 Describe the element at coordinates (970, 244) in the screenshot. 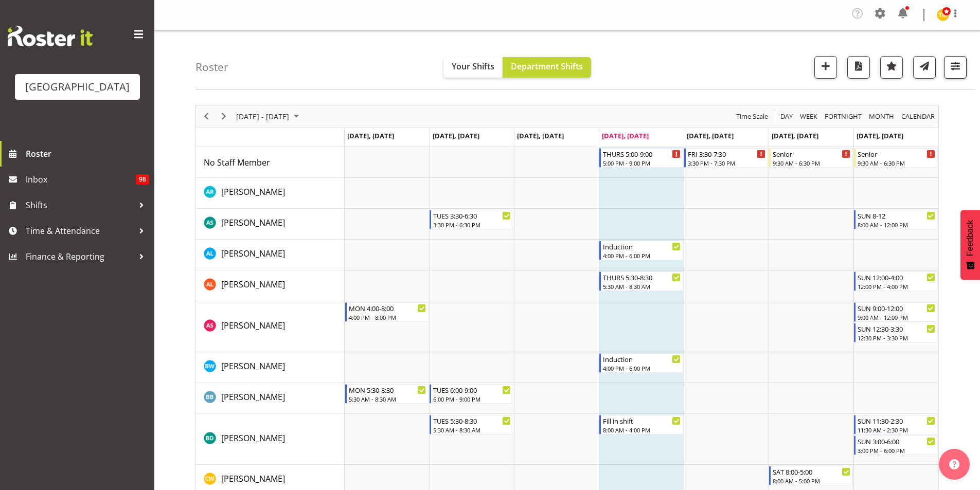

I see `button: Feedback - Show survey` at that location.